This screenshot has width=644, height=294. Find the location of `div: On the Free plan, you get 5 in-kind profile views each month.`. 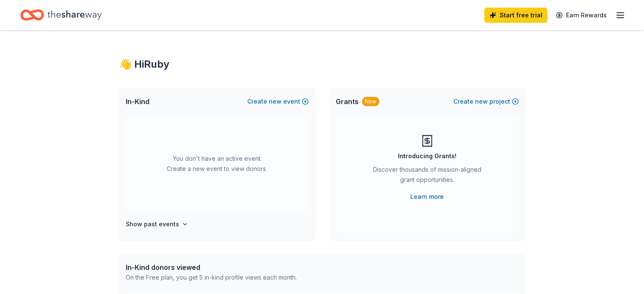

div: On the Free plan, you get 5 in-kind profile views each month. is located at coordinates (211, 278).